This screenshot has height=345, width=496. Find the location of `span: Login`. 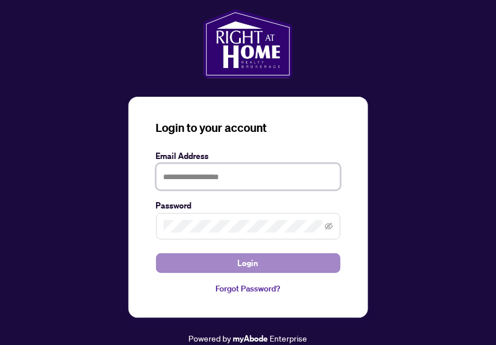

span: Login is located at coordinates (248, 263).